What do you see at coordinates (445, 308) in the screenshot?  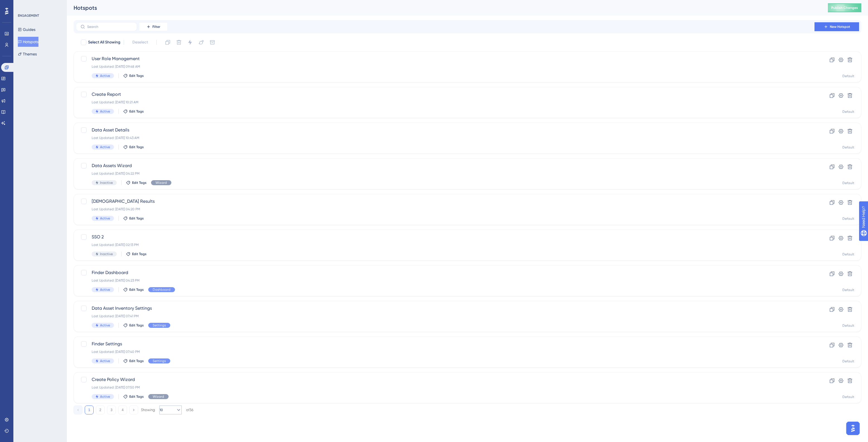 I see `span: Data Asset Inventory Settings` at bounding box center [445, 308].